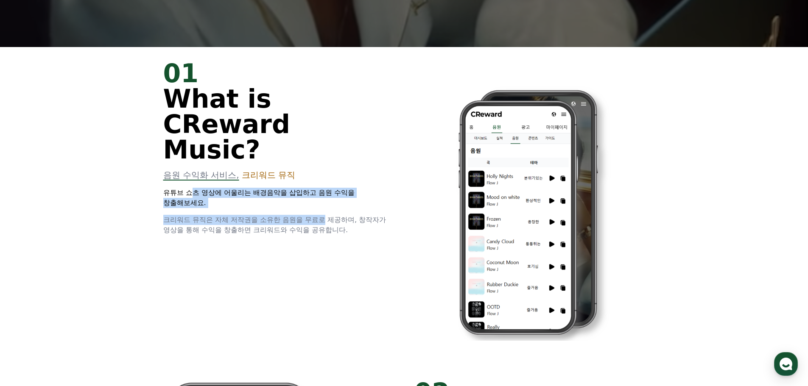 This screenshot has width=808, height=386. Describe the element at coordinates (136, 279) in the screenshot. I see `a: 설정` at that location.